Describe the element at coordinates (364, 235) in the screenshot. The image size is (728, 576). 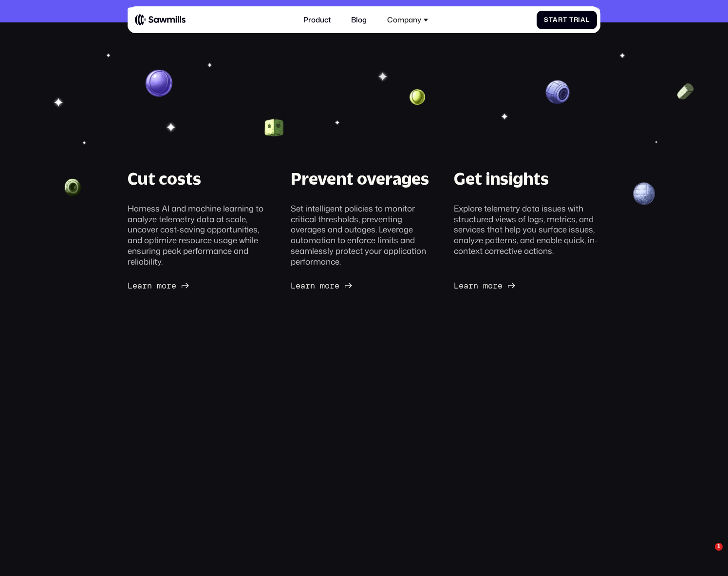
I see `div: Set intelligent policies to monitor critical thresholds, preventing overages and outages. Leverag...` at that location.